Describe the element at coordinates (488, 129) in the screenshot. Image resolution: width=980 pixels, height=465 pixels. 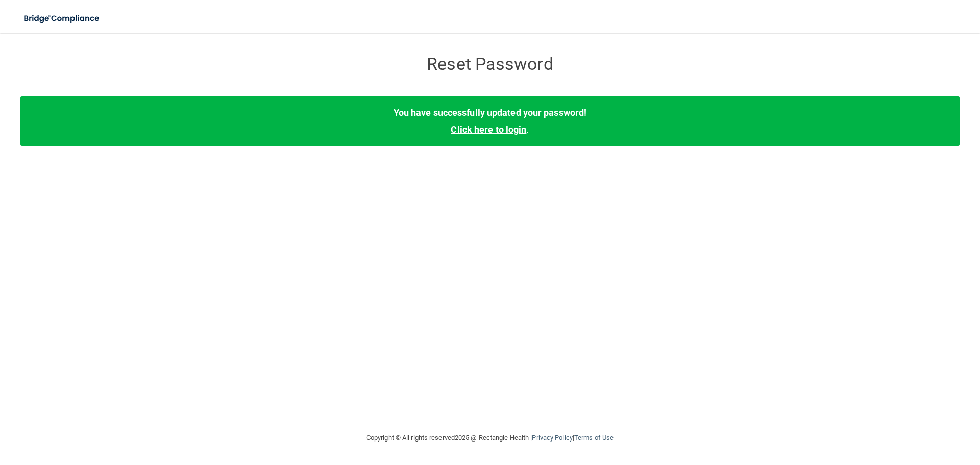
I see `a: Click here to login` at that location.